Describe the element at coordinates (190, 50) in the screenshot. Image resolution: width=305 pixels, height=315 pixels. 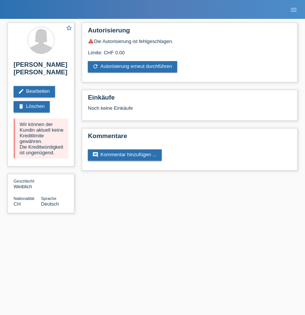
I see `div: Limite: CHF 0.00` at that location.